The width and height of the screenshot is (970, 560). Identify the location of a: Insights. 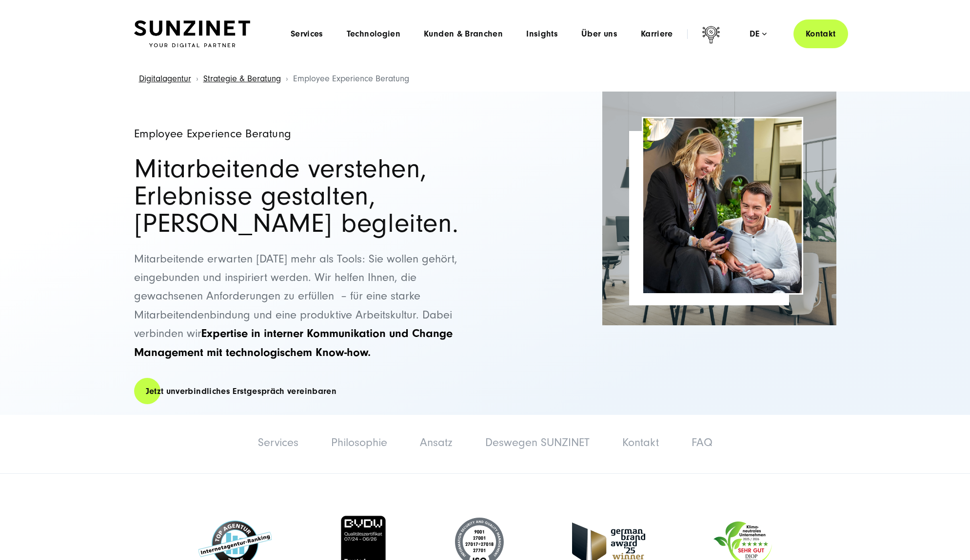
(541, 34).